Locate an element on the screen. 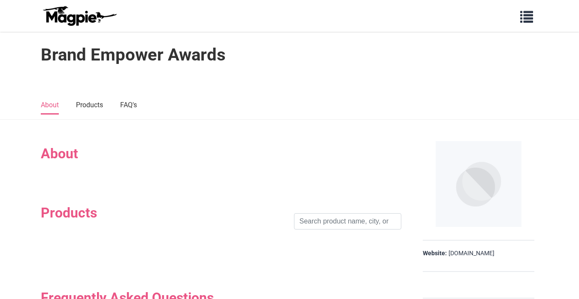 This screenshot has width=579, height=299. input: Search product name, city, or interal id is located at coordinates (347, 221).